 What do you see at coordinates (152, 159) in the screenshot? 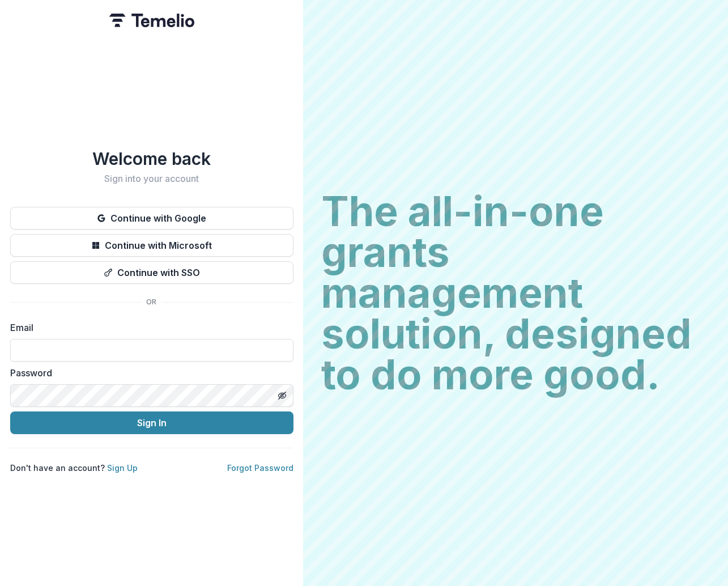
I see `h1: Welcome back` at bounding box center [152, 159].